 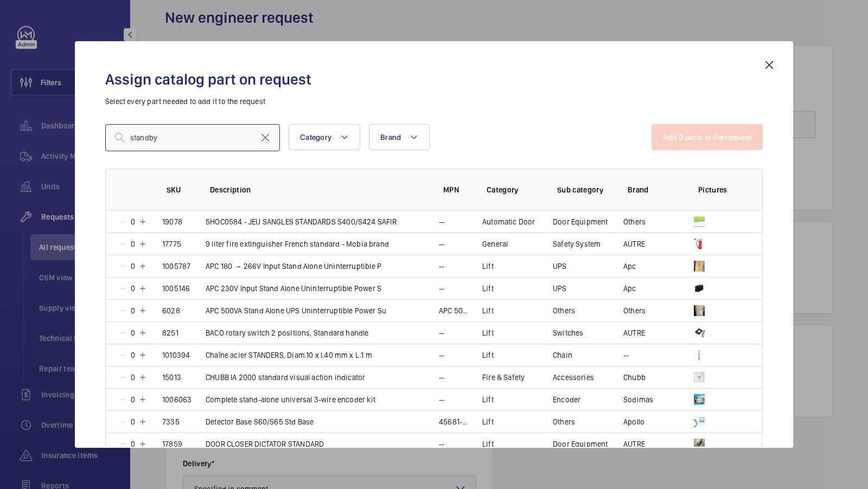 What do you see at coordinates (434, 79) in the screenshot?
I see `h2: Assign catalog part on request` at bounding box center [434, 79].